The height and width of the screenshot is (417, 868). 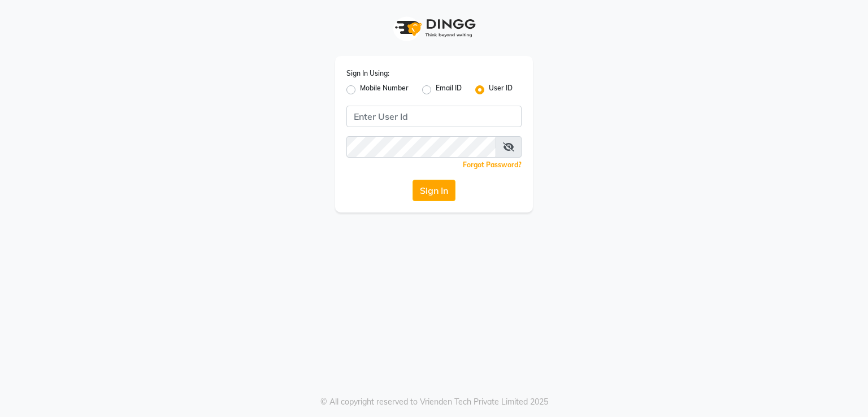 What do you see at coordinates (449, 90) in the screenshot?
I see `label: Email ID` at bounding box center [449, 90].